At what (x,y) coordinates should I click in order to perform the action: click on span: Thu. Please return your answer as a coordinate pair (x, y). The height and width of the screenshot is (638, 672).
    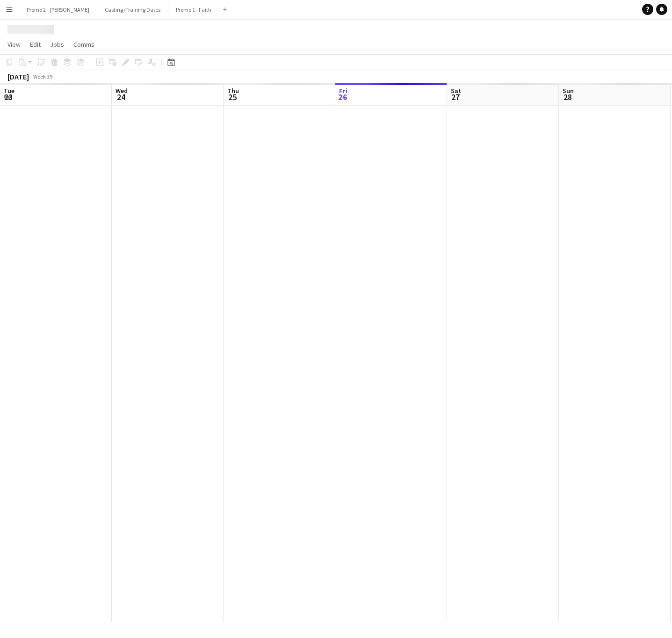
    Looking at the image, I should click on (233, 91).